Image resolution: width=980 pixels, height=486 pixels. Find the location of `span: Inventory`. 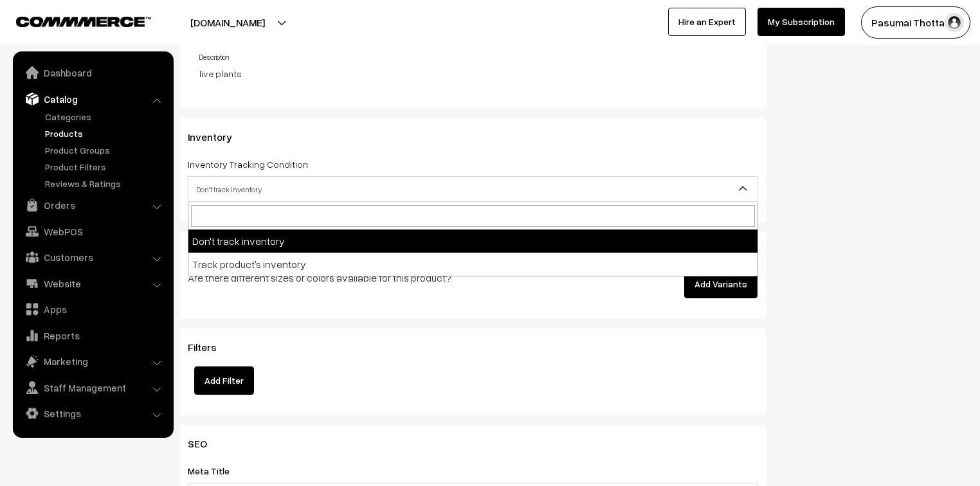

span: Inventory is located at coordinates (217, 137).